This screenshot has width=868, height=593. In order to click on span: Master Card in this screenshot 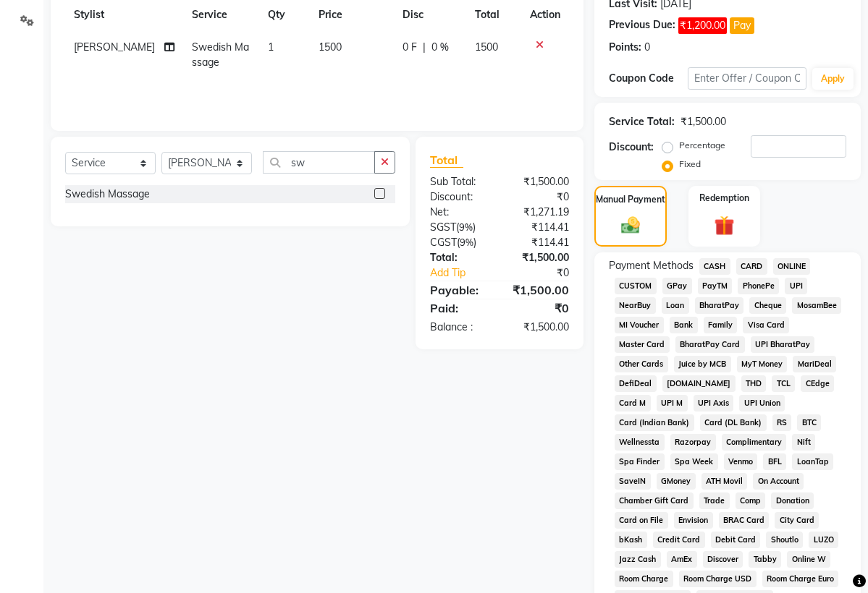, I will do `click(642, 345)`.